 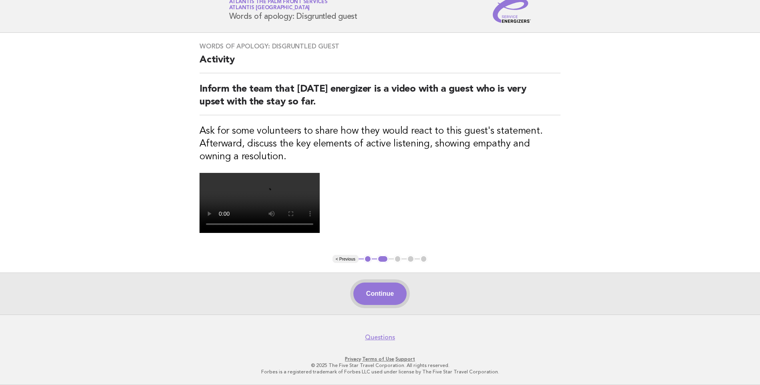 I want to click on h2: Activity, so click(x=380, y=63).